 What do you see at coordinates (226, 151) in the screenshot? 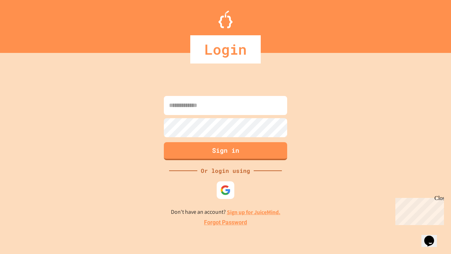
I see `button: Sign in` at bounding box center [226, 151].